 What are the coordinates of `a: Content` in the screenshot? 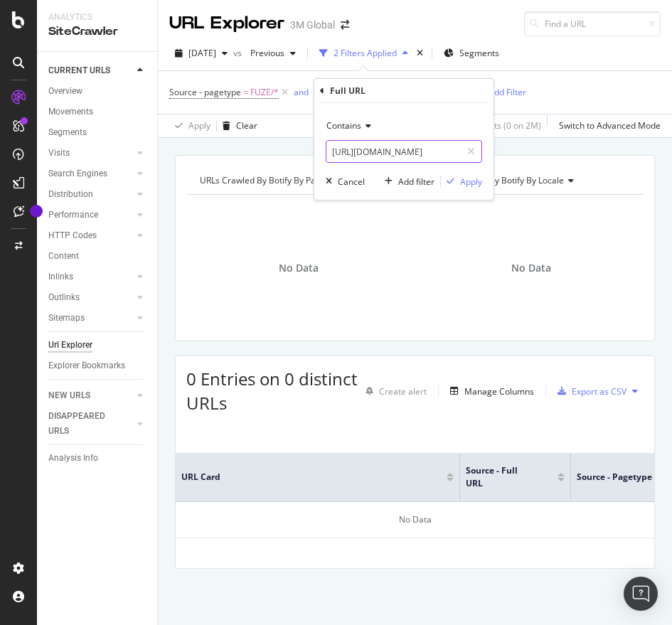 It's located at (97, 256).